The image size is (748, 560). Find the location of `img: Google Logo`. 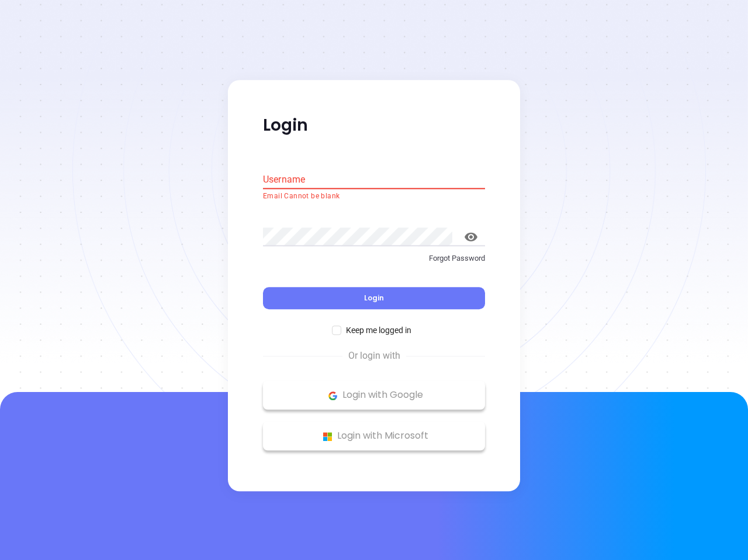

img: Google Logo is located at coordinates (332, 395).